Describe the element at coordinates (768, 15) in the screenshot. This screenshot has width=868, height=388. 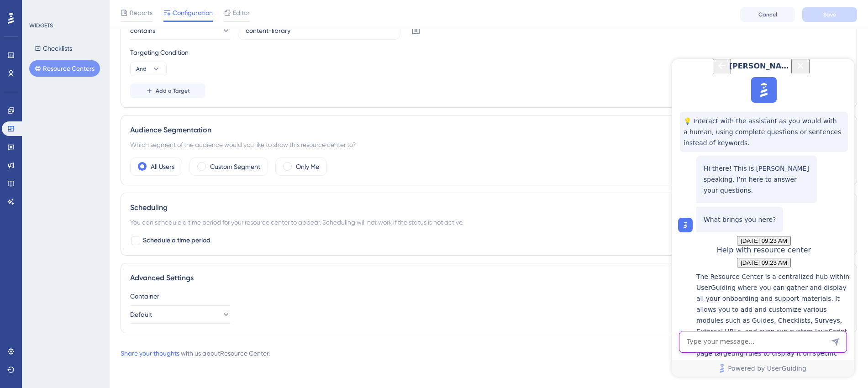
I see `button: Cancel` at that location.